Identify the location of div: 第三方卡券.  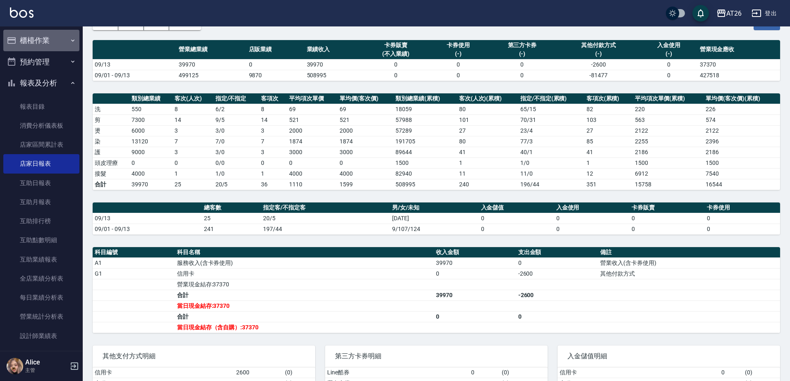
(522, 45).